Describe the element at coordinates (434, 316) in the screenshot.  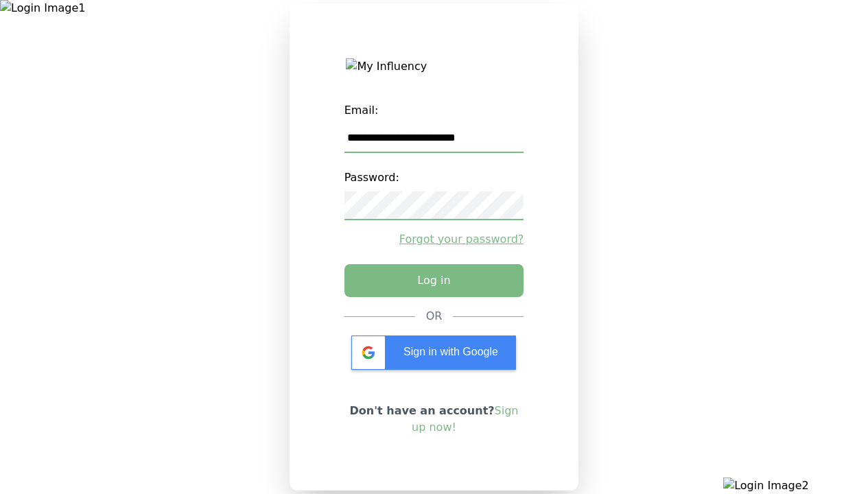
I see `div: OR` at that location.